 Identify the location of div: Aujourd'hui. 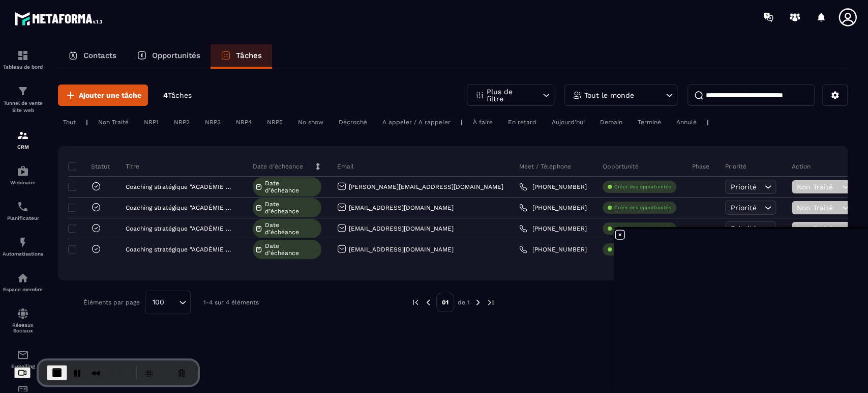
(568, 122).